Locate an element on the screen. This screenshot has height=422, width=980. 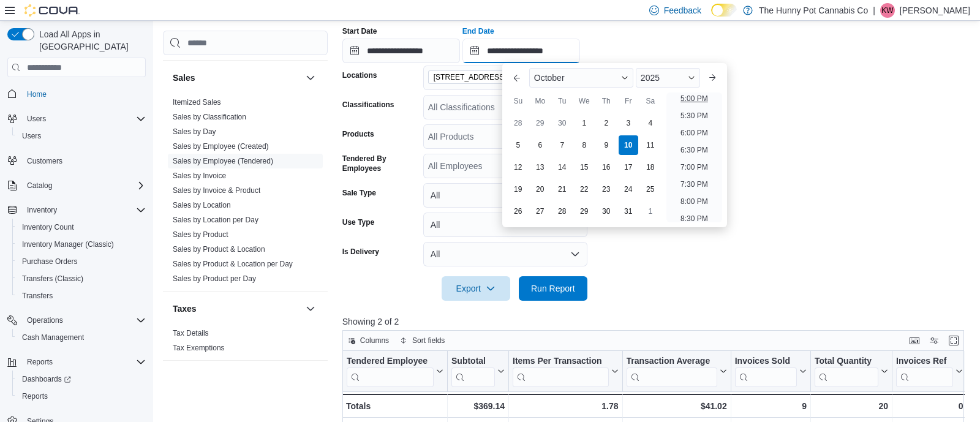
li: 6:00 PM is located at coordinates (694, 133).